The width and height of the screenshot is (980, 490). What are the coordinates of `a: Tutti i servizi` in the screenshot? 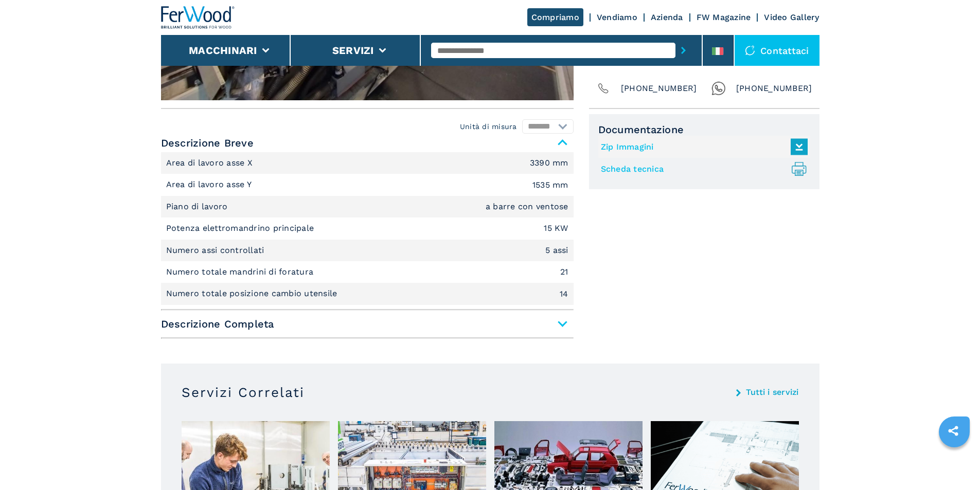 It's located at (772, 392).